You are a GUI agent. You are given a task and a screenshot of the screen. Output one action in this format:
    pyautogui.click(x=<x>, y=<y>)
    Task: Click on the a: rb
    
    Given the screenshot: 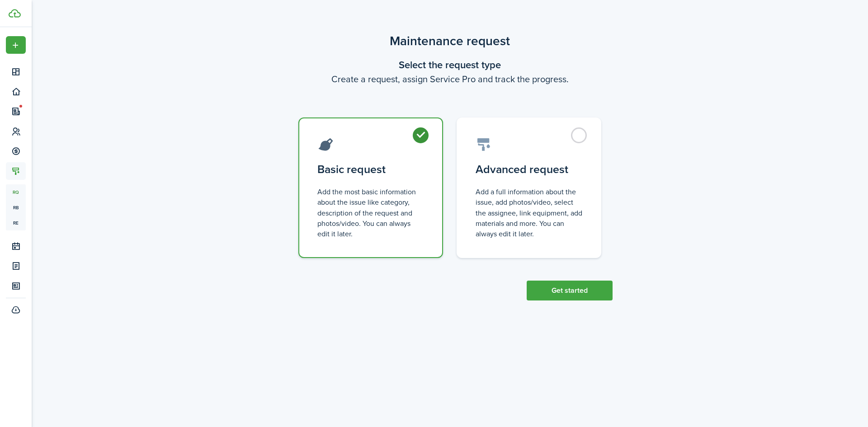 What is the action you would take?
    pyautogui.click(x=16, y=207)
    